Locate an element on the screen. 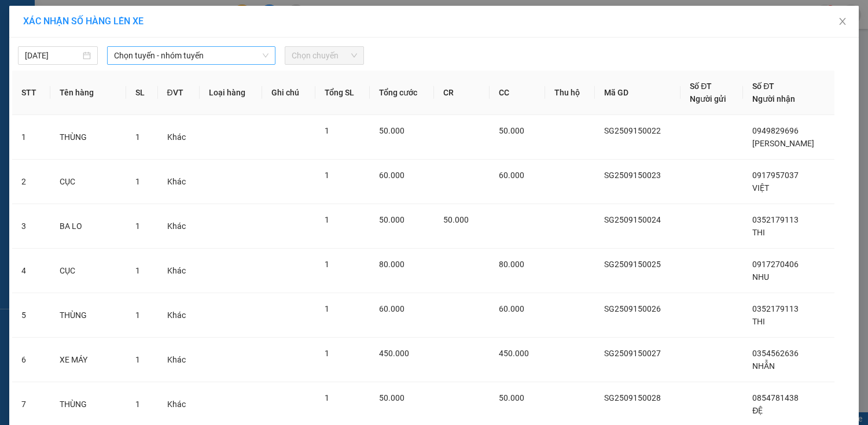  th: Ghi chú is located at coordinates (288, 92).